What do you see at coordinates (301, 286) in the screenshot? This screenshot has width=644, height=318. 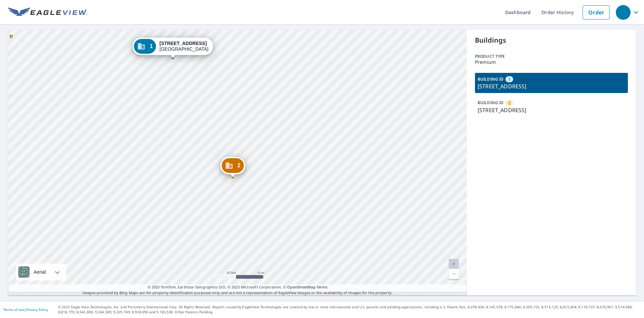 I see `a: OpenStreetMap` at bounding box center [301, 286].